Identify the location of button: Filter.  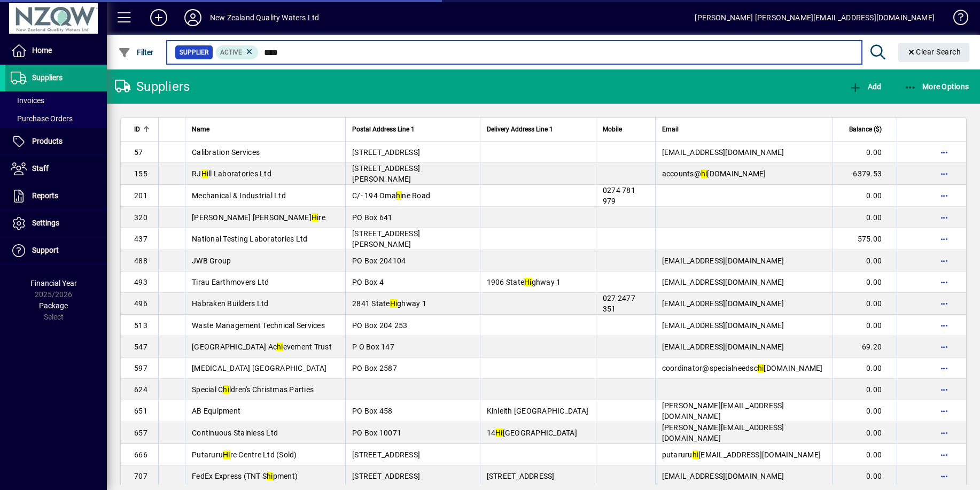
(136, 52).